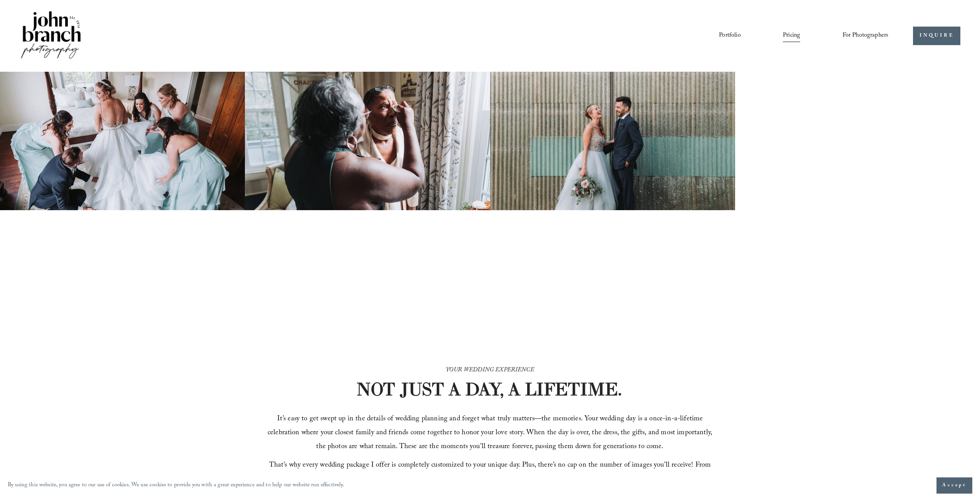 Image resolution: width=980 pixels, height=499 pixels. I want to click on span: Accept, so click(954, 485).